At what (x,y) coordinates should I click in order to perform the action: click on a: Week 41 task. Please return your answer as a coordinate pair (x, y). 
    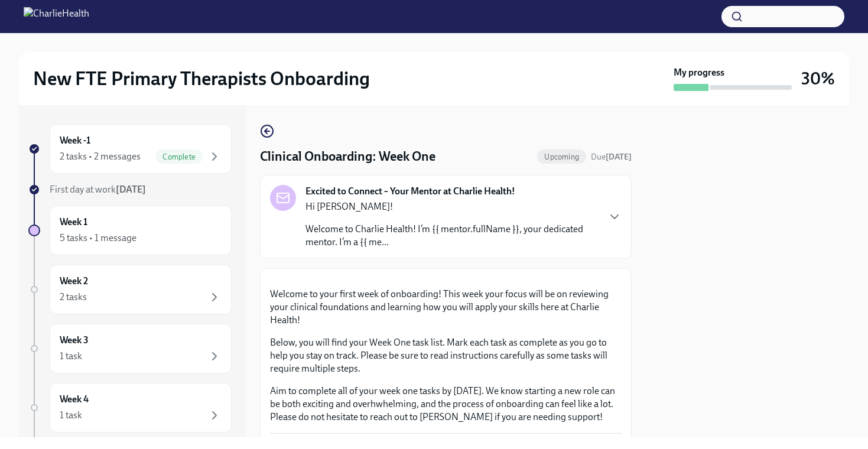
    Looking at the image, I should click on (130, 408).